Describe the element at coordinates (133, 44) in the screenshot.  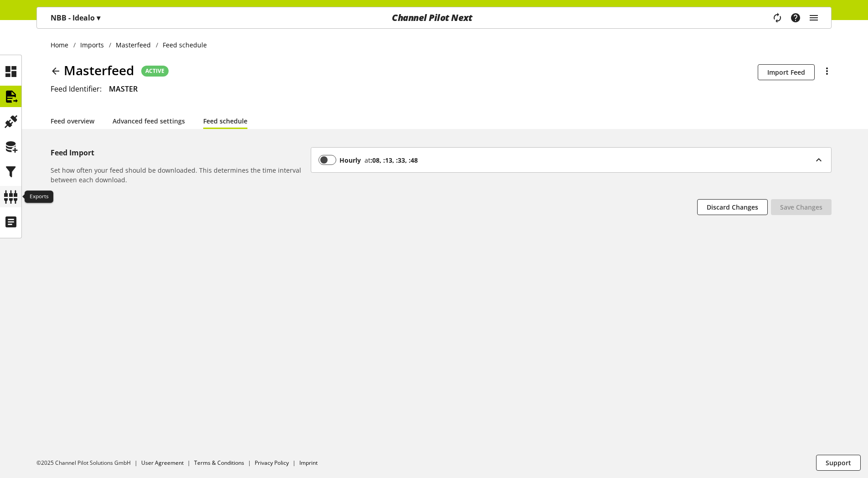
I see `a: Masterfeed` at that location.